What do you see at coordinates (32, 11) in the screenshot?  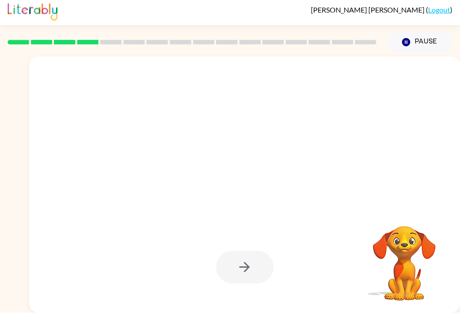 I see `img: Literably` at bounding box center [32, 11].